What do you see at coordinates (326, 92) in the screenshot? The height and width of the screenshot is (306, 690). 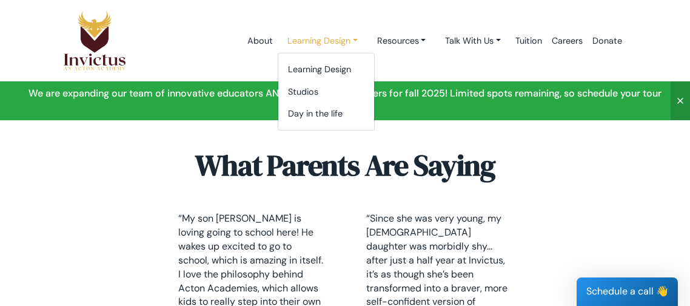 I see `a: Studios` at bounding box center [326, 92].